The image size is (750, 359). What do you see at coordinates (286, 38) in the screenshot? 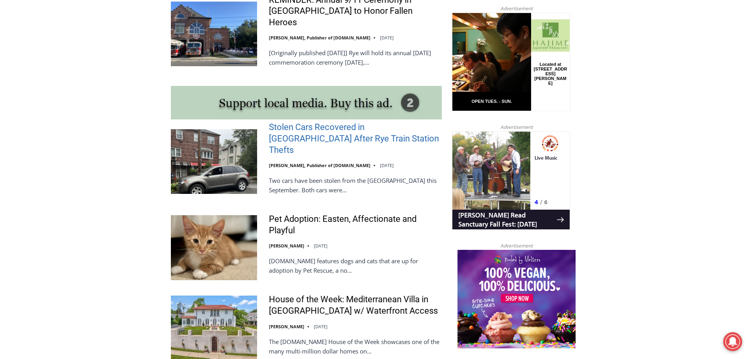
I see `div: "I learned about the history of a place I’d honestly never considered even as a resident of [GEOG...` at bounding box center [286, 38].